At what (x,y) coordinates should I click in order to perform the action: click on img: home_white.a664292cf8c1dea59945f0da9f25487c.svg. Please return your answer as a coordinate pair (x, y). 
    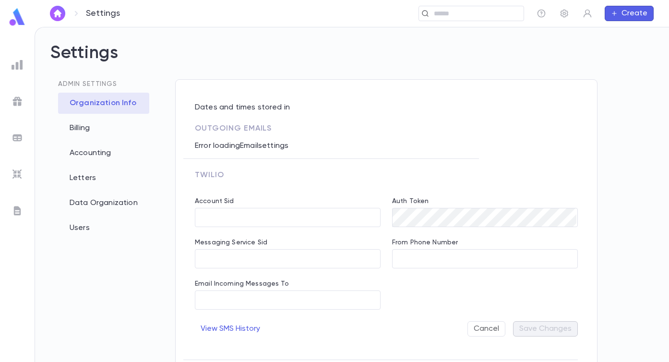
    Looking at the image, I should click on (58, 13).